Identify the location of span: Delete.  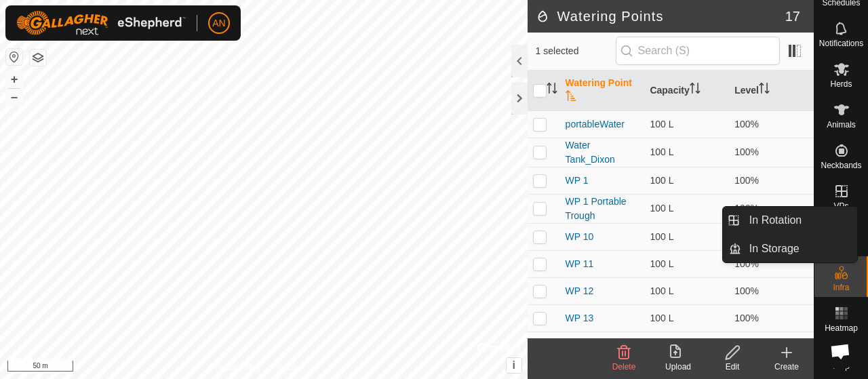
(623, 366).